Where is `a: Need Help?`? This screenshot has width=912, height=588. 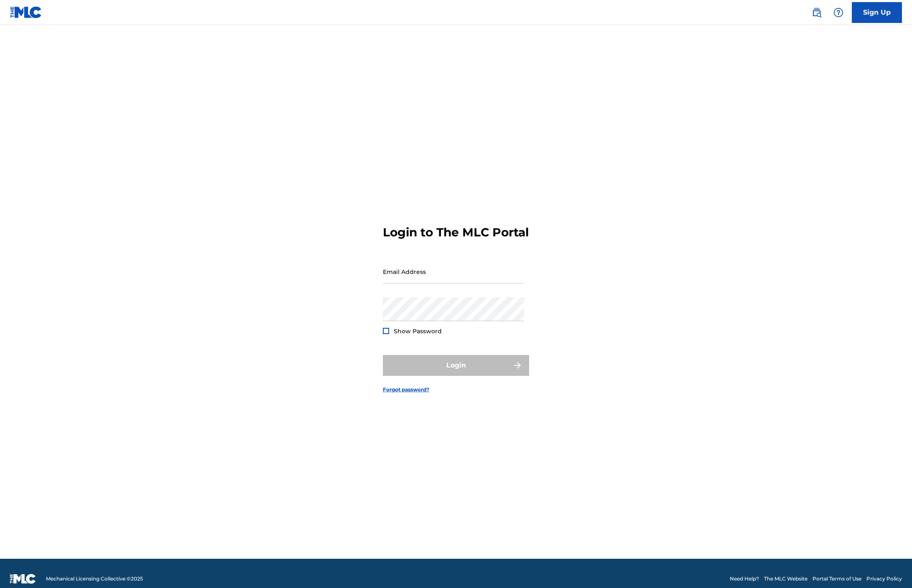
a: Need Help? is located at coordinates (744, 579).